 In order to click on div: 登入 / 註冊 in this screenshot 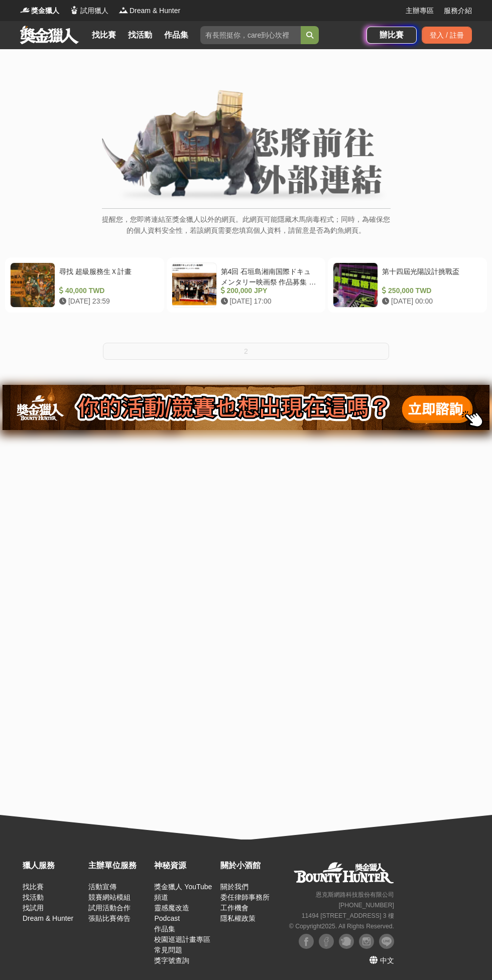, I will do `click(447, 35)`.